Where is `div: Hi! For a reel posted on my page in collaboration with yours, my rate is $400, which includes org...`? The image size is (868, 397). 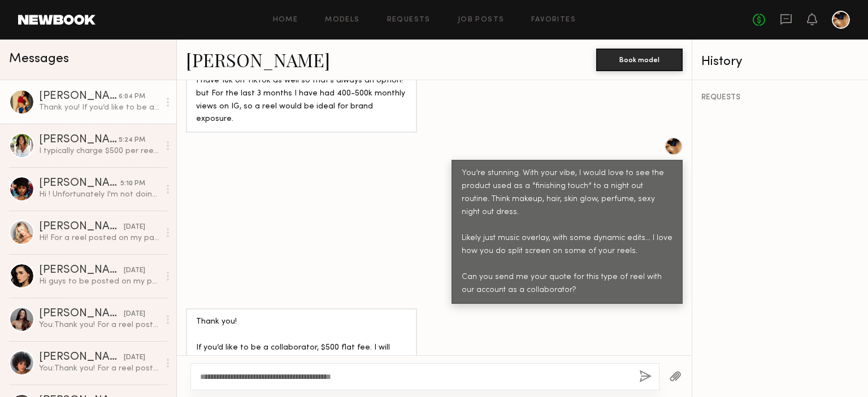
div: Hi! For a reel posted on my page in collaboration with yours, my rate is $400, which includes org... is located at coordinates (99, 238).